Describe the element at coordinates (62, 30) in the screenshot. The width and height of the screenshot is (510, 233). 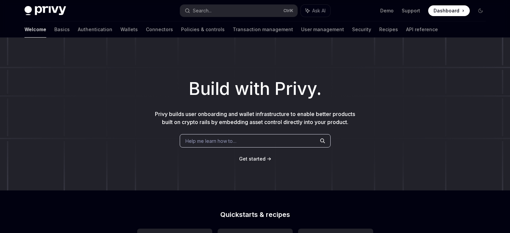
I see `a: Basics` at that location.